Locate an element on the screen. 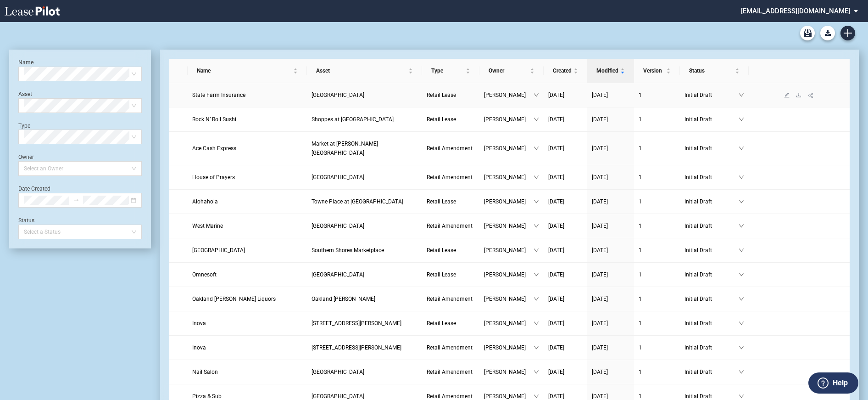 The width and height of the screenshot is (868, 400). span: Name is located at coordinates (244, 71).